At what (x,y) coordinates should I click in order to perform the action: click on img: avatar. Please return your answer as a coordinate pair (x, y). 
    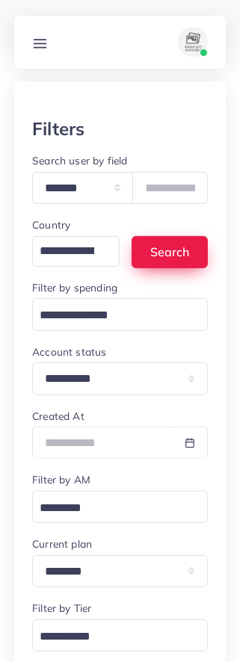
    Looking at the image, I should click on (193, 42).